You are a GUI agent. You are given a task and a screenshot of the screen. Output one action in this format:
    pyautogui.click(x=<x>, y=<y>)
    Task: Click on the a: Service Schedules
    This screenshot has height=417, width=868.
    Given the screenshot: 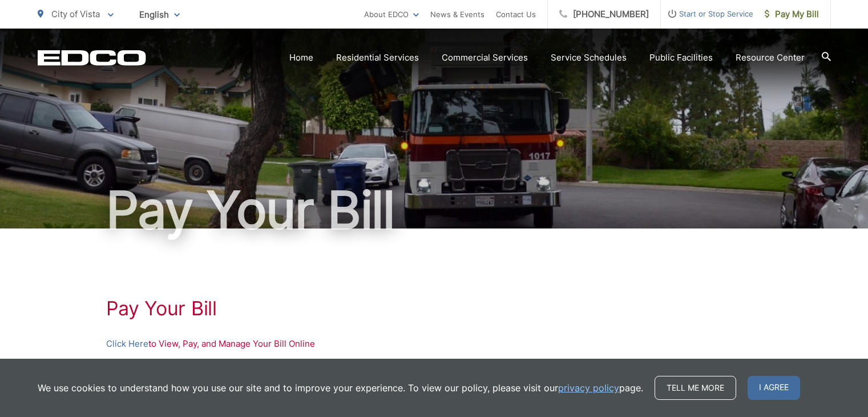 What is the action you would take?
    pyautogui.click(x=588, y=57)
    